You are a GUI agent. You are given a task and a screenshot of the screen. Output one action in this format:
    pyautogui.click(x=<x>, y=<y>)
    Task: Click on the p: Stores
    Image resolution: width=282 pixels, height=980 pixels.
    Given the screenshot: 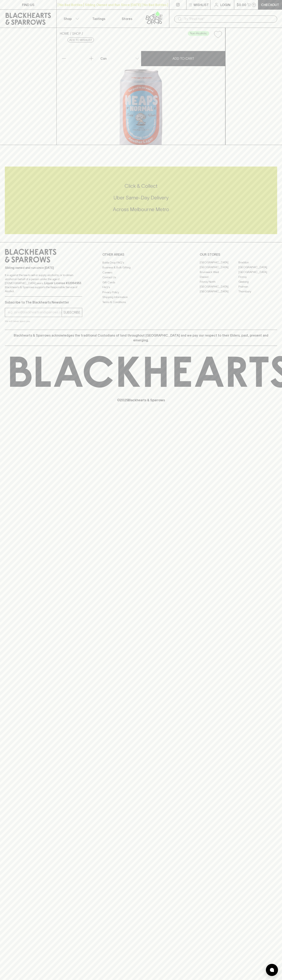 What is the action you would take?
    pyautogui.click(x=127, y=19)
    